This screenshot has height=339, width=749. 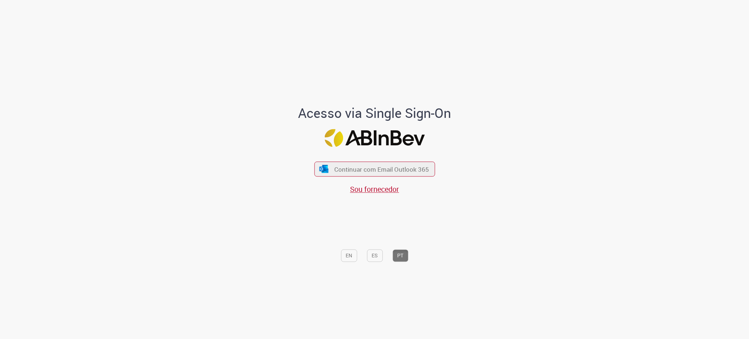 What do you see at coordinates (324, 169) in the screenshot?
I see `img: ícone Azure/Microsoft 360` at bounding box center [324, 169].